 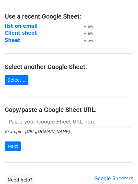 What do you see at coordinates (16, 80) in the screenshot?
I see `a: Select...` at bounding box center [16, 80].